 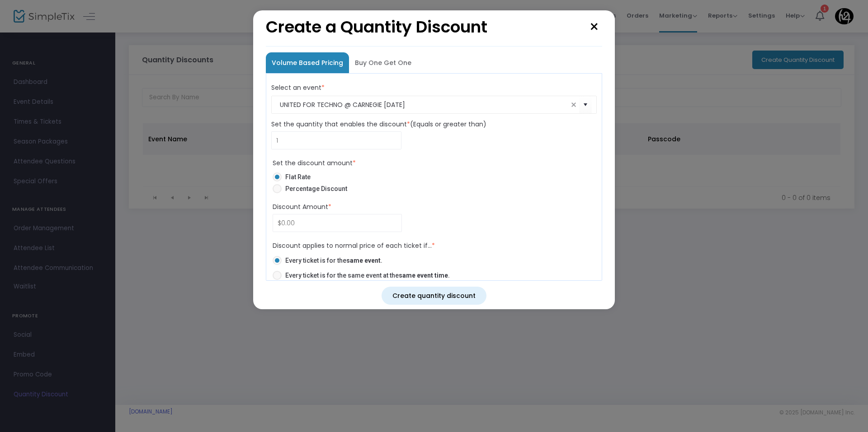 I want to click on span: Flat Rate, so click(x=296, y=177).